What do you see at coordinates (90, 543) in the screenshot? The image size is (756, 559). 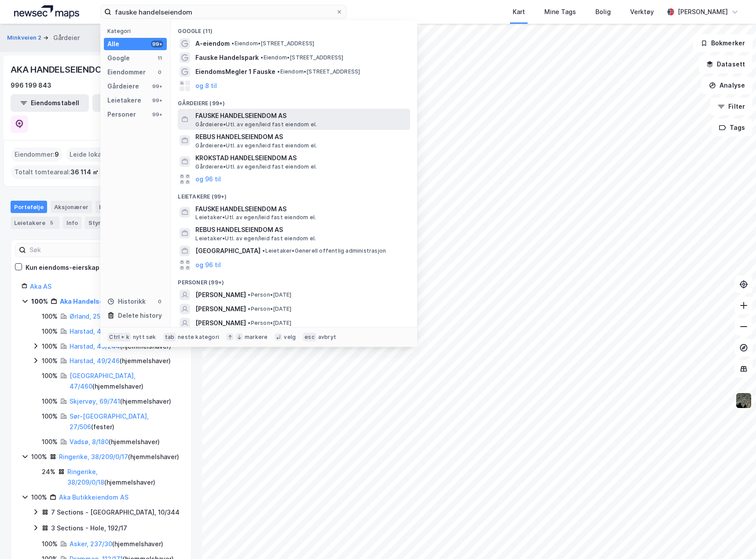 I see `a: Asker, 237/30` at bounding box center [90, 543].